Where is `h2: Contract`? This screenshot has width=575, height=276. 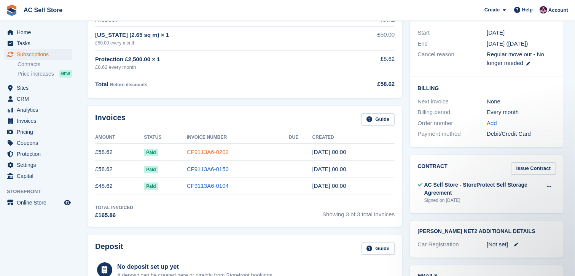
h2: Contract is located at coordinates (432, 169).